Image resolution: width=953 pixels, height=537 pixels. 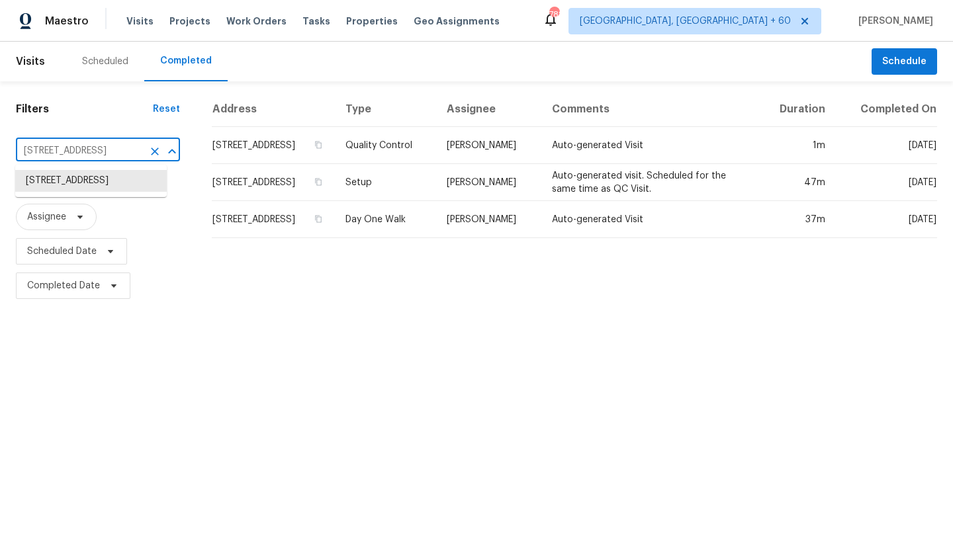 What do you see at coordinates (796, 146) in the screenshot?
I see `td: 1m` at bounding box center [796, 146].